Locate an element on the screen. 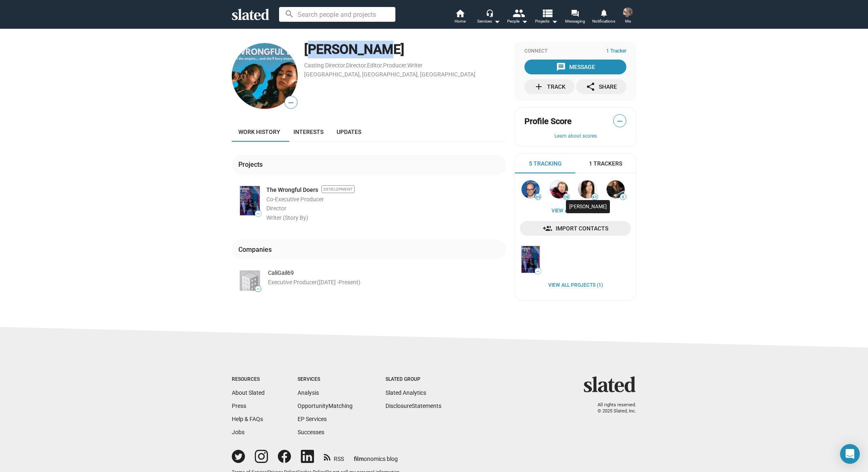 The width and height of the screenshot is (868, 472). button: Projects is located at coordinates (546, 17).